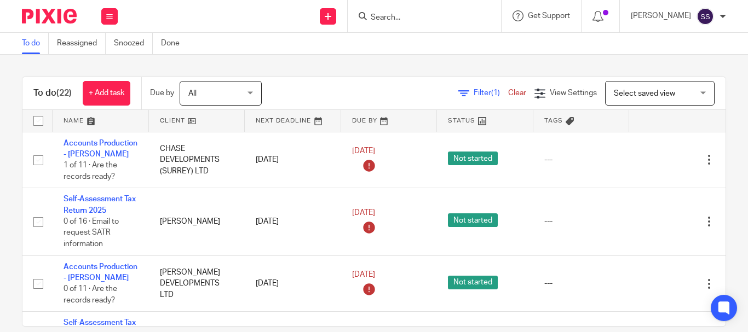 This screenshot has height=332, width=748. I want to click on span: (22), so click(64, 93).